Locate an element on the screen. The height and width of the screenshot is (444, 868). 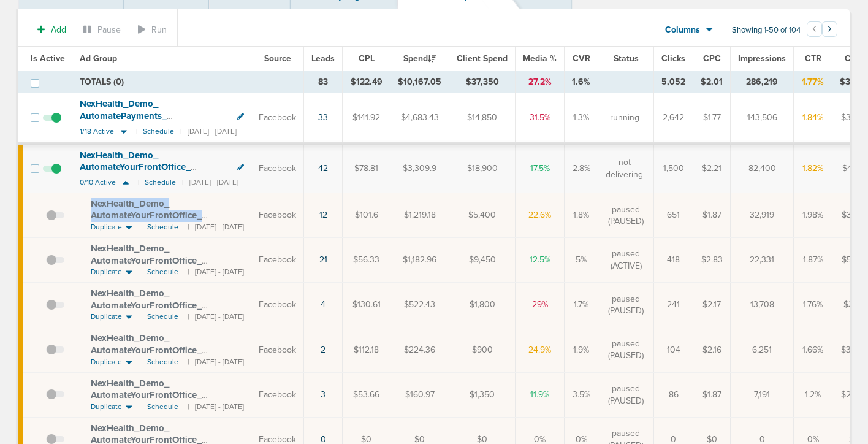
a: 4 is located at coordinates (323, 305).